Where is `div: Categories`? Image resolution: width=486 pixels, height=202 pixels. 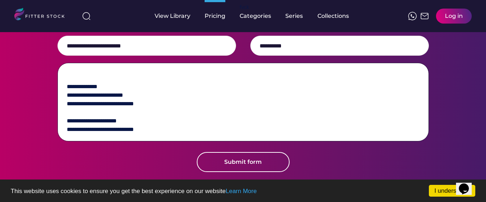 div: Categories is located at coordinates (255, 16).